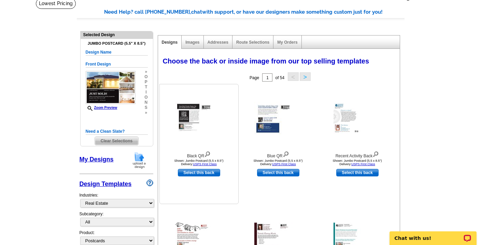  What do you see at coordinates (111, 87) in the screenshot?
I see `img: REPJF_PropertyCardGrid_ALL.jpg` at bounding box center [111, 87].